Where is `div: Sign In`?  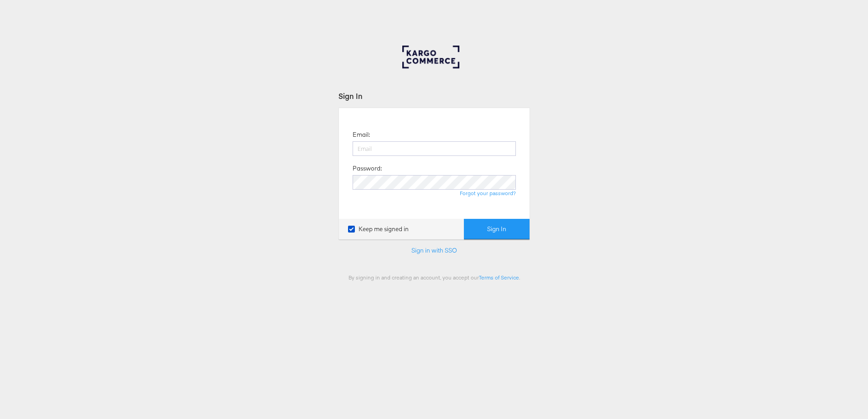 div: Sign In is located at coordinates (434, 96).